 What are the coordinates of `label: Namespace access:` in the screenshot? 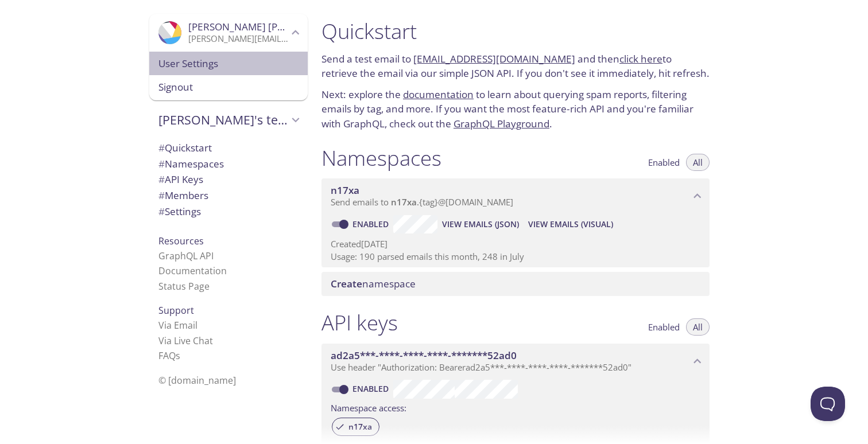 It's located at (369, 407).